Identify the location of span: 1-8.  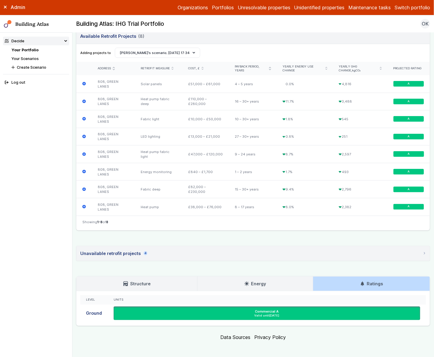
(100, 222).